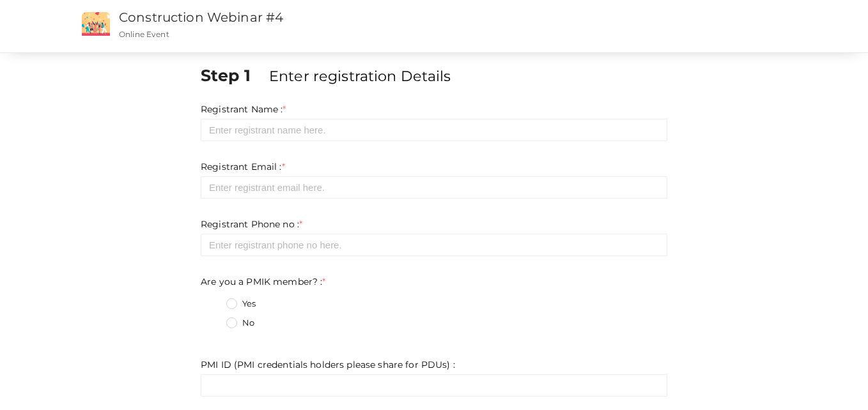  I want to click on label: Yes, so click(241, 304).